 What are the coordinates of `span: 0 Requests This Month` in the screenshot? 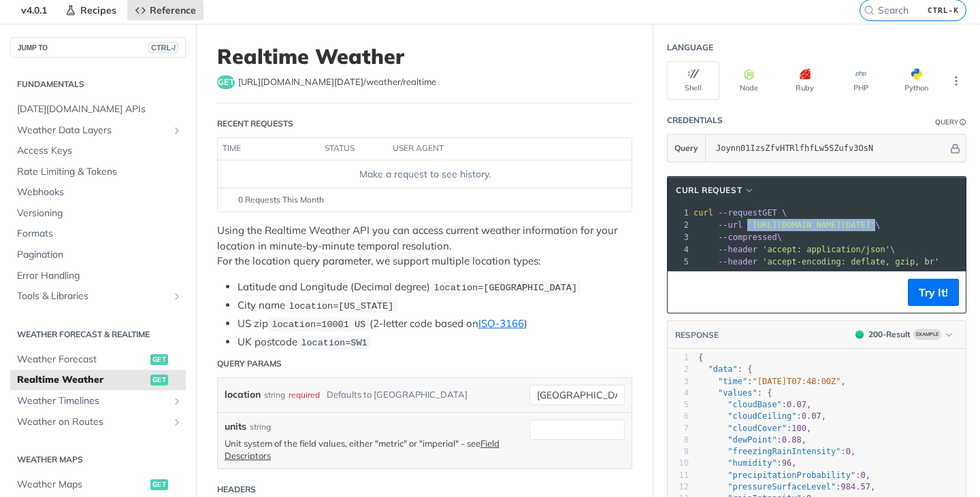 It's located at (281, 200).